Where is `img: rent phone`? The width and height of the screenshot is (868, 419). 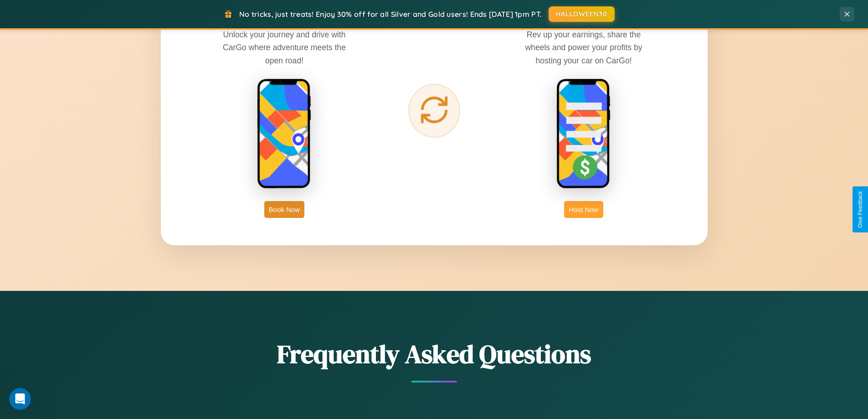
img: rent phone is located at coordinates (284, 134).